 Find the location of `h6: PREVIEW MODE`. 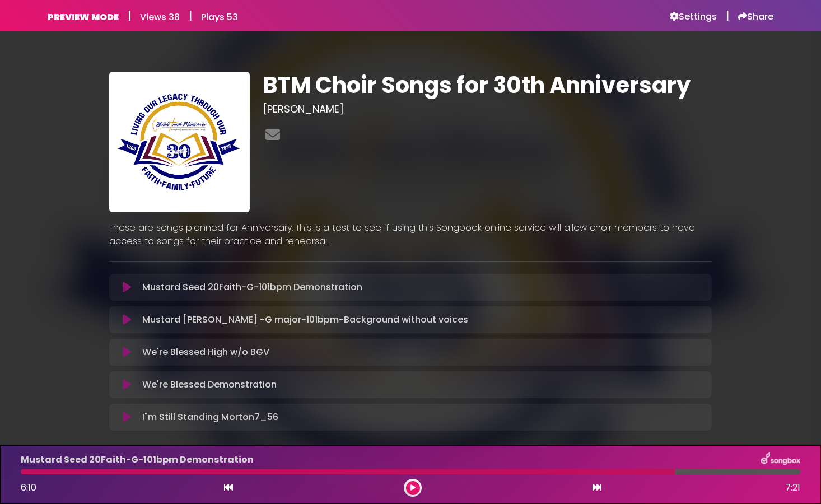

h6: PREVIEW MODE is located at coordinates (83, 17).